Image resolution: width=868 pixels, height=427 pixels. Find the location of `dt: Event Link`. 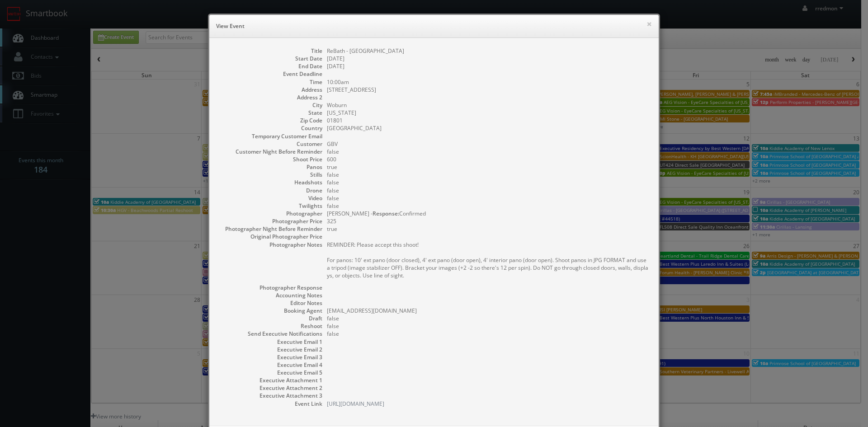

dt: Event Link is located at coordinates (271, 404).